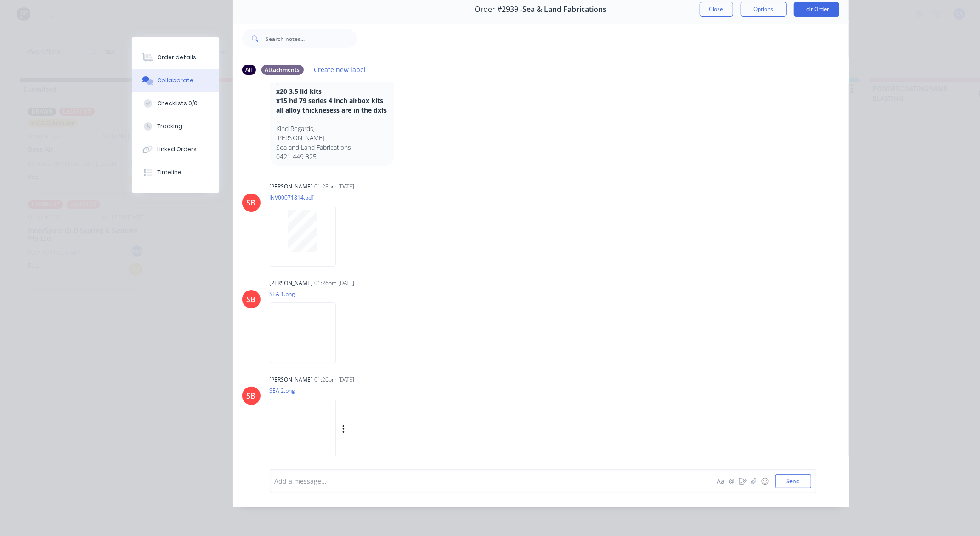  I want to click on p: Kind Regards,, so click(332, 129).